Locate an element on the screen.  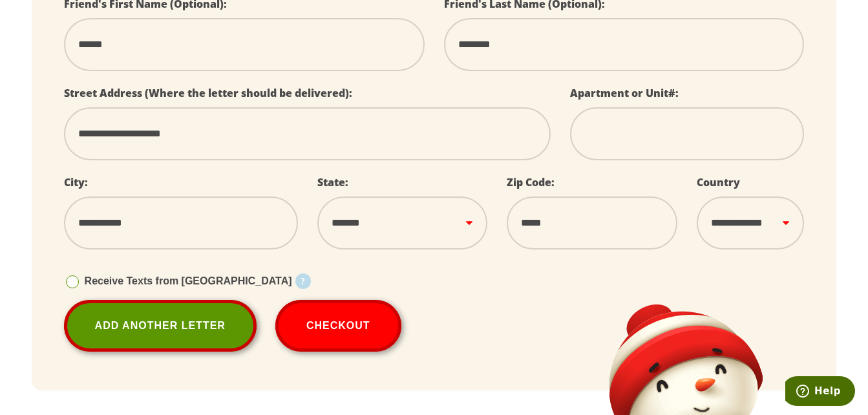
span: Help is located at coordinates (42, 15).